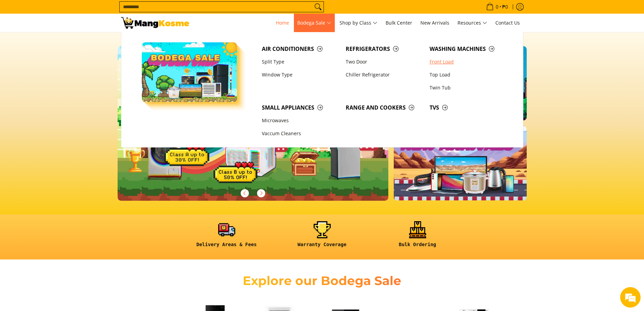  I want to click on a: Small Appliances, so click(301, 107).